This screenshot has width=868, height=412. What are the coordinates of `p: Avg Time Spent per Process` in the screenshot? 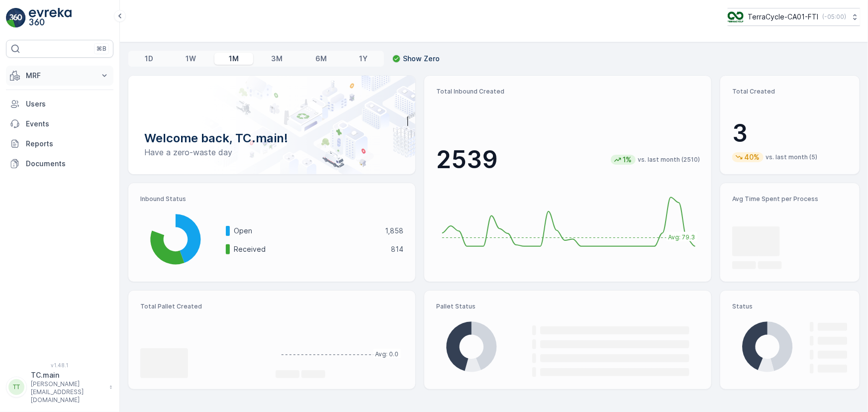 It's located at (790, 199).